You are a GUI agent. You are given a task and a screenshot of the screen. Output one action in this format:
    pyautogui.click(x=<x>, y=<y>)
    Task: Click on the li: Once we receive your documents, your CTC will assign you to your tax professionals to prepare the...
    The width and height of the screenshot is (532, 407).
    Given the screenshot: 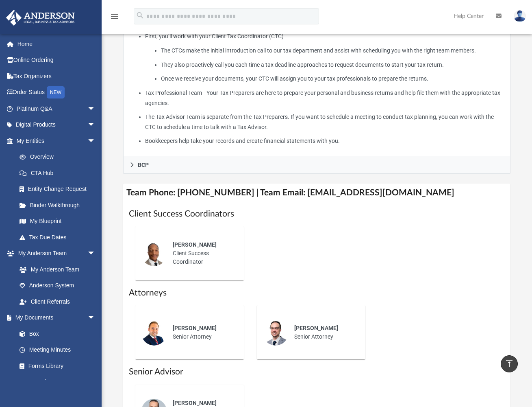 What is the action you would take?
    pyautogui.click(x=333, y=78)
    